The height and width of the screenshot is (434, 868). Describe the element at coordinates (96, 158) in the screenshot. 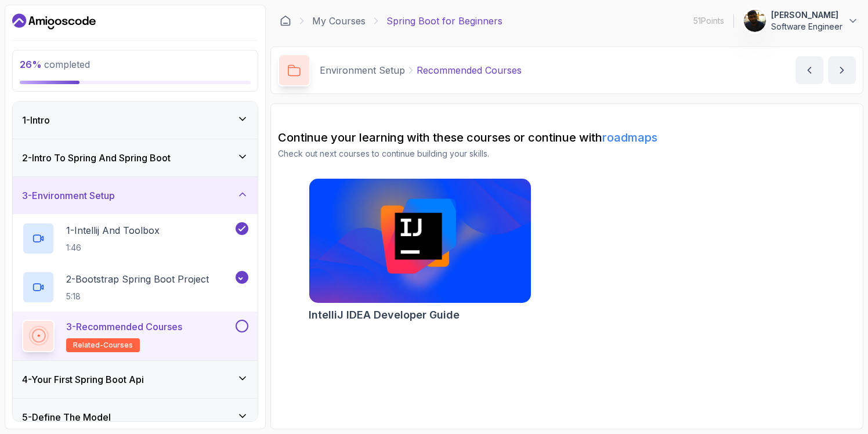

I see `h3: 2 - Intro To Spring And Spring Boot` at that location.